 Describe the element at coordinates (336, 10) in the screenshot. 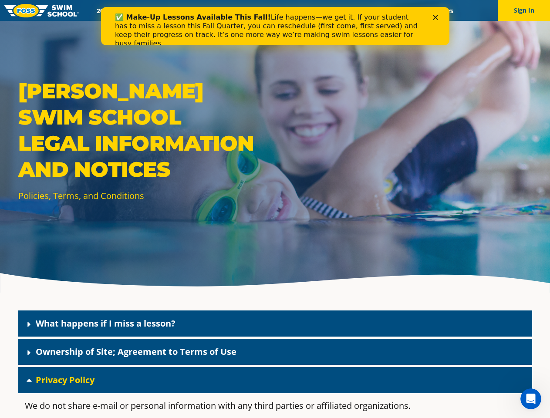

I see `div: Close` at that location.